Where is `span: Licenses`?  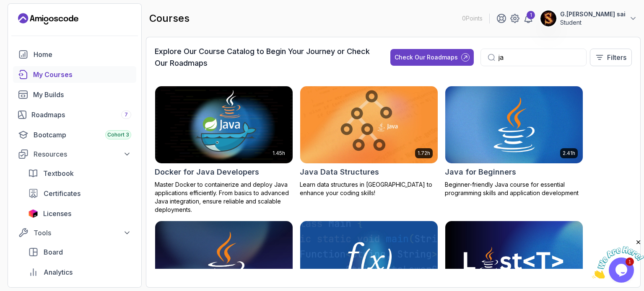
span: Licenses is located at coordinates (57, 213).